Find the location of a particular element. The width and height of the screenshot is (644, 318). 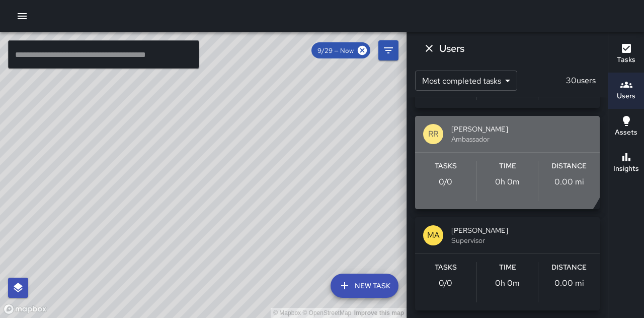

button: Filters is located at coordinates (388, 50).